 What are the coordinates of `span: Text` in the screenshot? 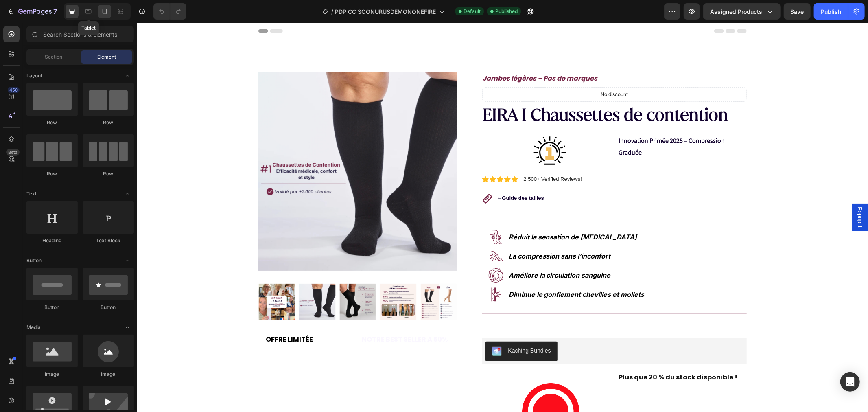 It's located at (31, 193).